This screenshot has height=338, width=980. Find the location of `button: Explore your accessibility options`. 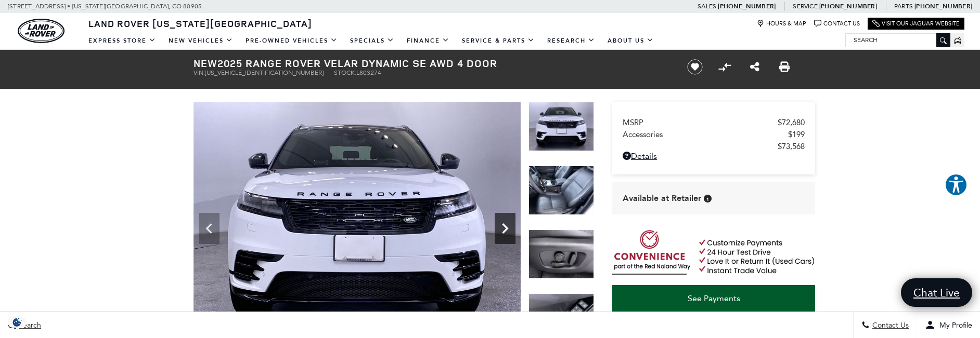

button: Explore your accessibility options is located at coordinates (956, 185).